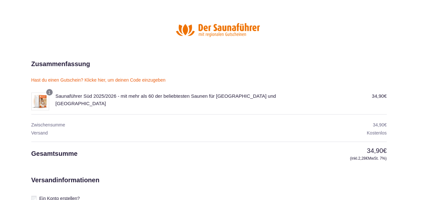 The height and width of the screenshot is (200, 434). Describe the element at coordinates (335, 159) in the screenshot. I see `small: (inkl. MwSt. 7%)` at that location.